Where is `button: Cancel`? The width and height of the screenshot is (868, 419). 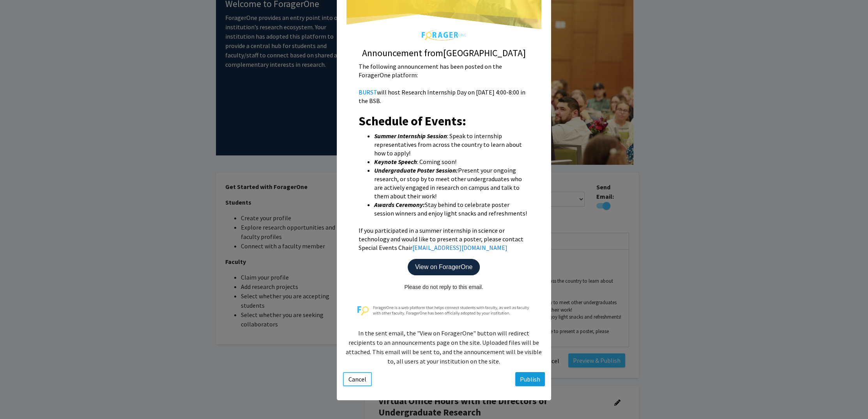
button: Cancel is located at coordinates (357, 379).